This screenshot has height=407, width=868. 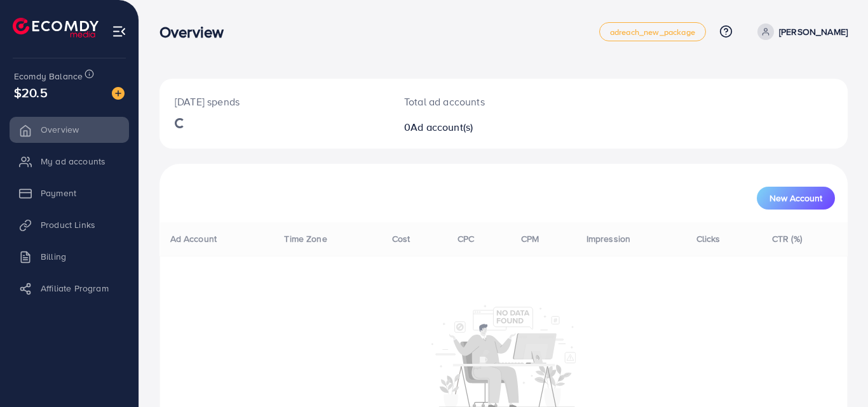 I want to click on p: Total ad accounts, so click(x=474, y=102).